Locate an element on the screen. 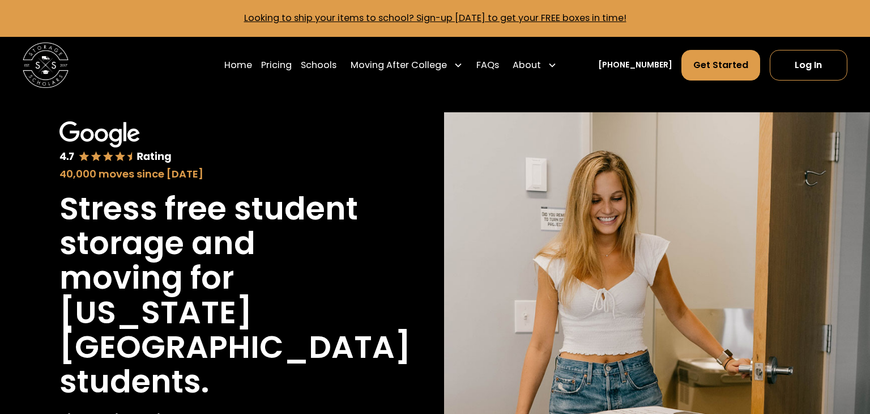 This screenshot has height=414, width=870. h1: Stress free student storage and moving for is located at coordinates (212, 243).